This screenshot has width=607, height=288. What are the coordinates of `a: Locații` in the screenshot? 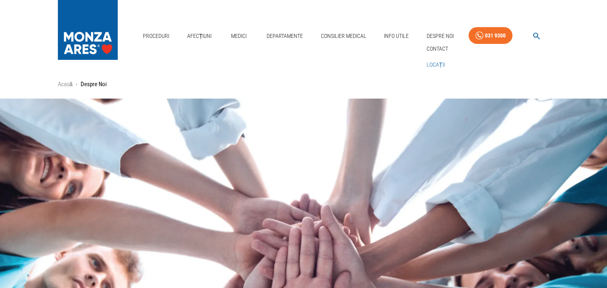 It's located at (436, 65).